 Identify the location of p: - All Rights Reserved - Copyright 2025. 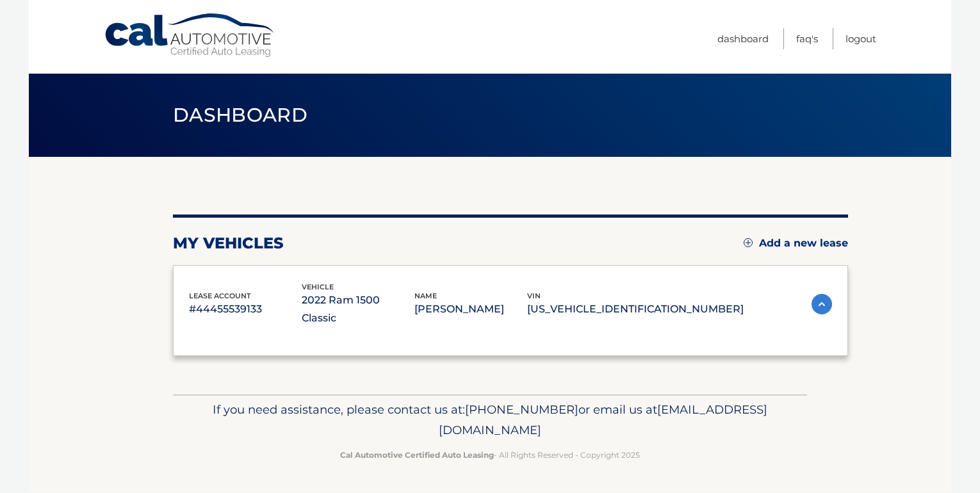
(490, 455).